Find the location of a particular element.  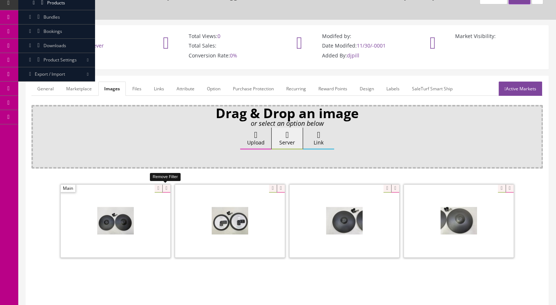

i: or select an option below is located at coordinates (287, 123).